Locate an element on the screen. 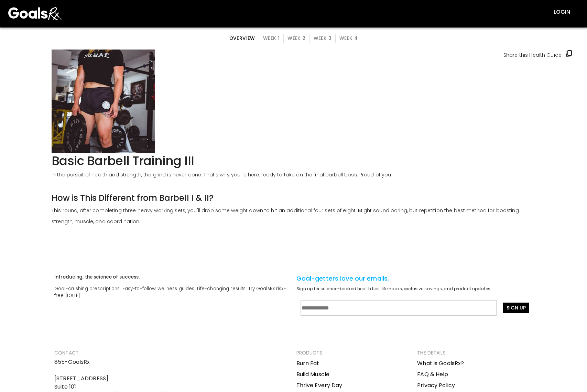 Image resolution: width=587 pixels, height=392 pixels. div: THE DETAILS is located at coordinates (475, 353).